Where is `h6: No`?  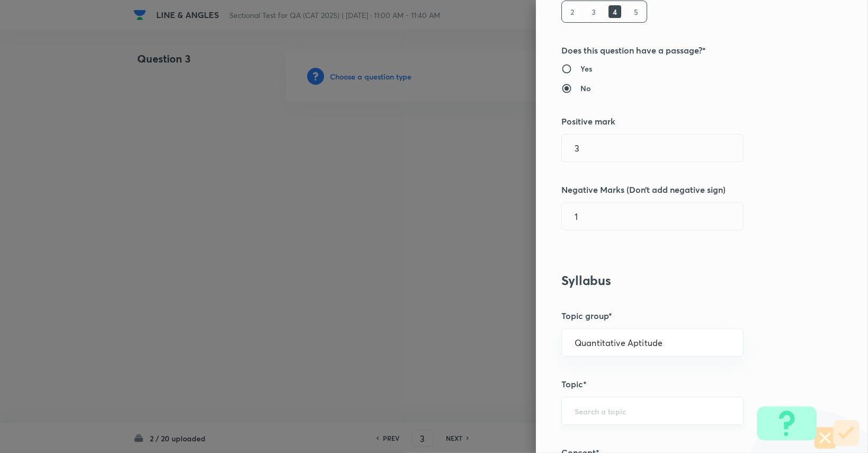
h6: No is located at coordinates (585, 88).